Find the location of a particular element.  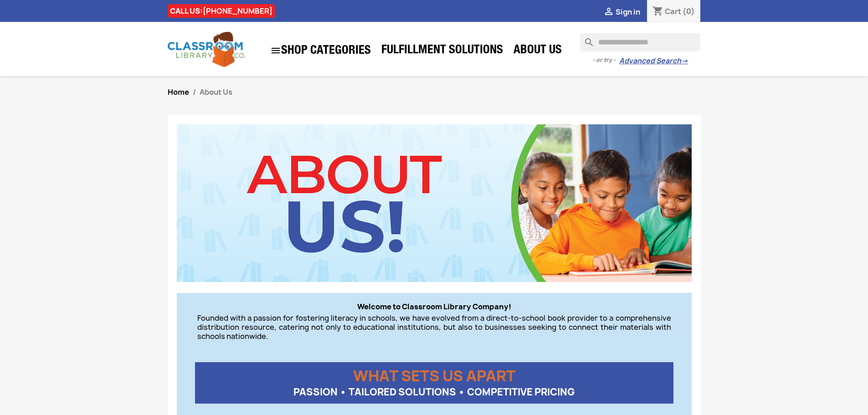

span: Home is located at coordinates (178, 92).